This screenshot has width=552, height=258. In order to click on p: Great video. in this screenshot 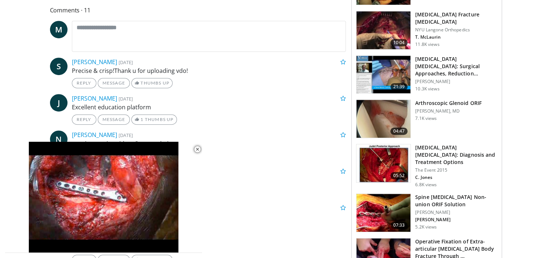, I will do `click(209, 180)`.